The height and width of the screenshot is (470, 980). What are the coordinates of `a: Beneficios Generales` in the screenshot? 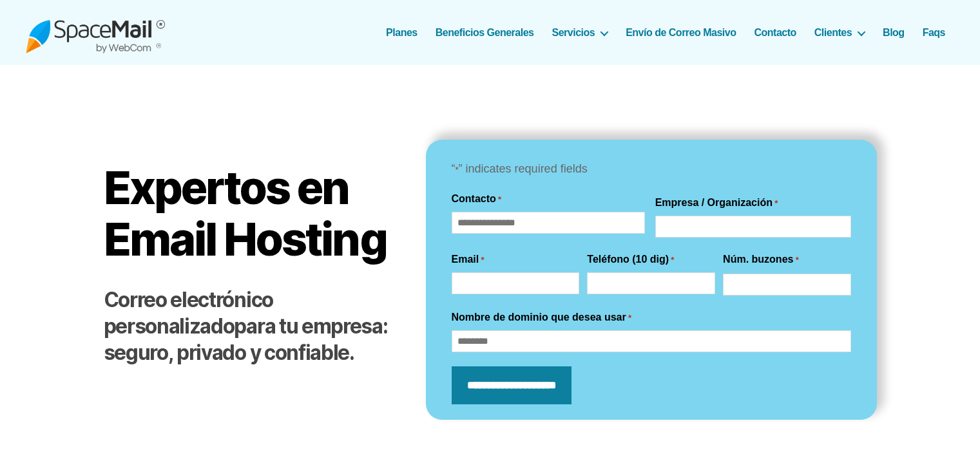 It's located at (484, 32).